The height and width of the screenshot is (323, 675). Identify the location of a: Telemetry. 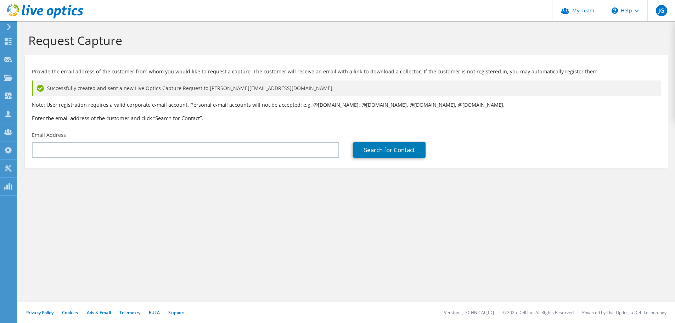
(130, 312).